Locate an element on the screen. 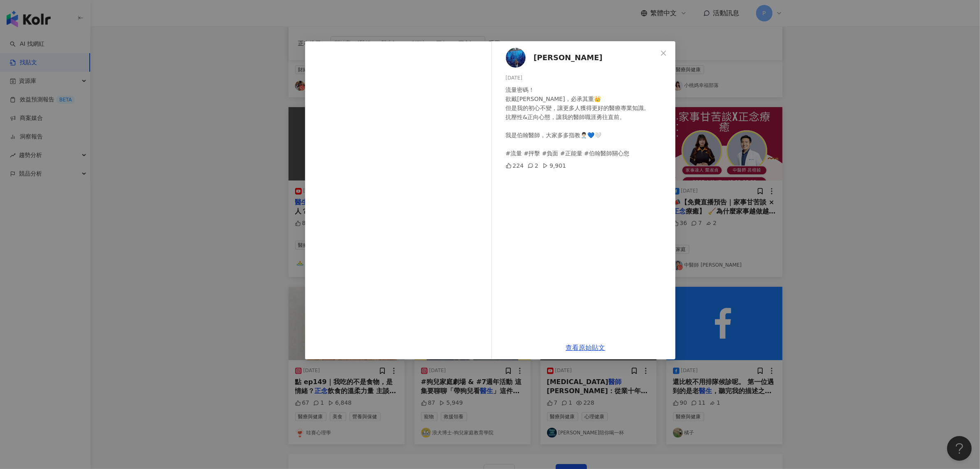  button: Close is located at coordinates (663, 53).